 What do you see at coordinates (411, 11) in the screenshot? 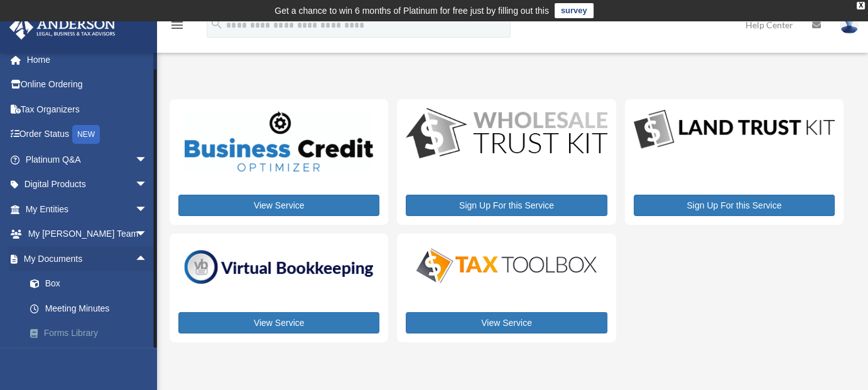
I see `div: Get a chance to win 6 months of Platinum for free just by filling out this` at bounding box center [411, 11].